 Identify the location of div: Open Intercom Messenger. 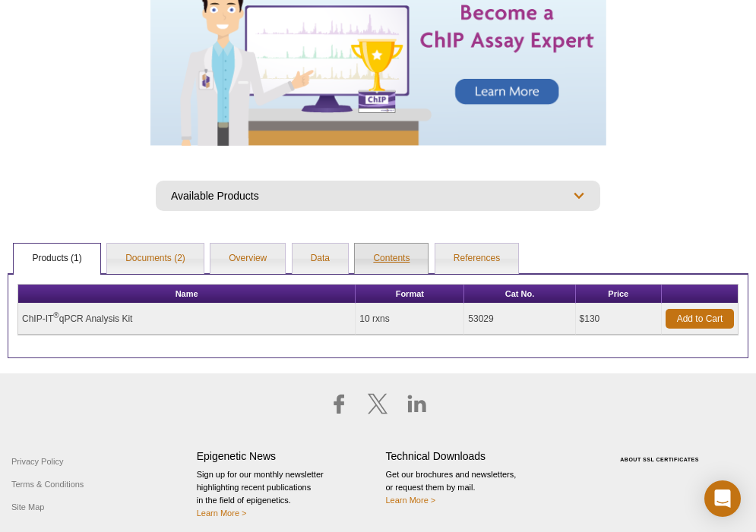
(722, 499).